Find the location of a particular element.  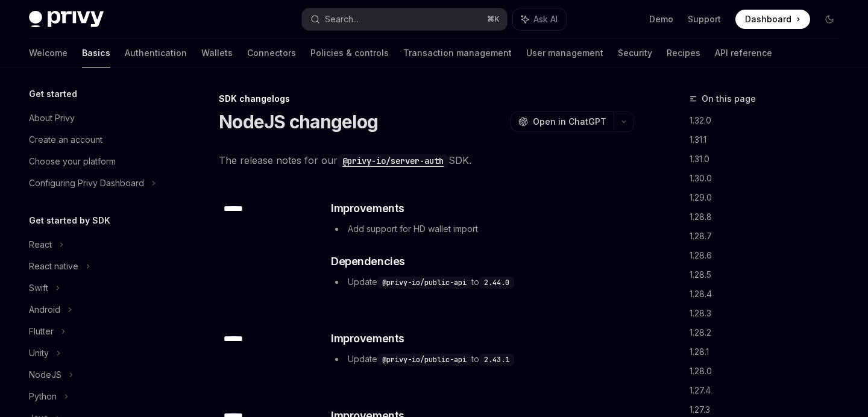

a: 1.31.0 is located at coordinates (769, 159).